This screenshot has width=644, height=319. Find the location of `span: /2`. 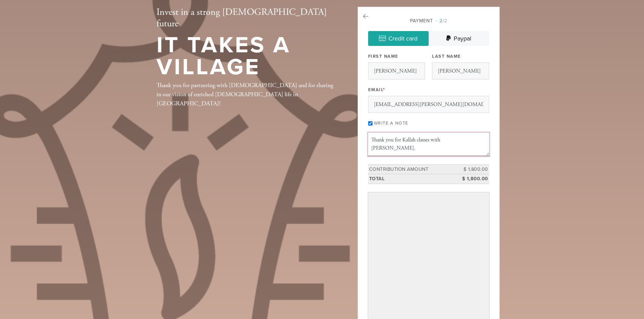

span: /2 is located at coordinates (441, 21).